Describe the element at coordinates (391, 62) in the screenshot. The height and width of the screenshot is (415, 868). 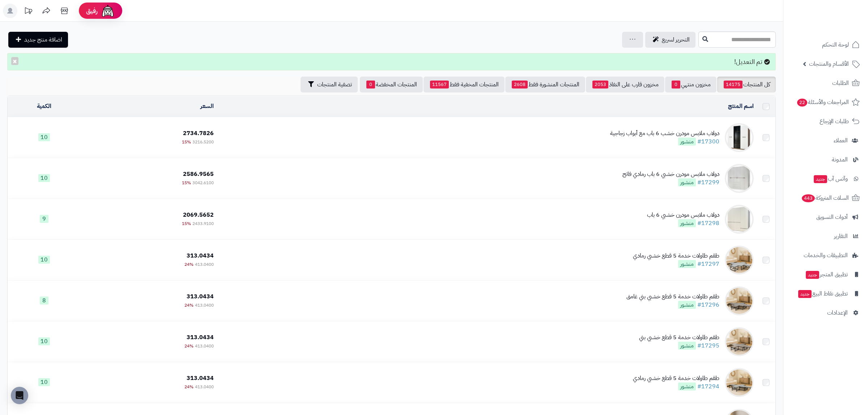
I see `div: تم التعديل!` at that location.